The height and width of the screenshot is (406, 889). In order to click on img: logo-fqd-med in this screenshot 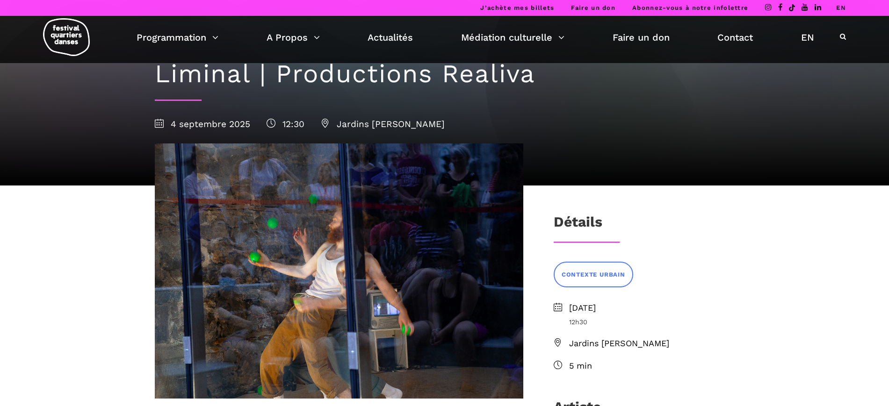, I will do `click(66, 37)`.